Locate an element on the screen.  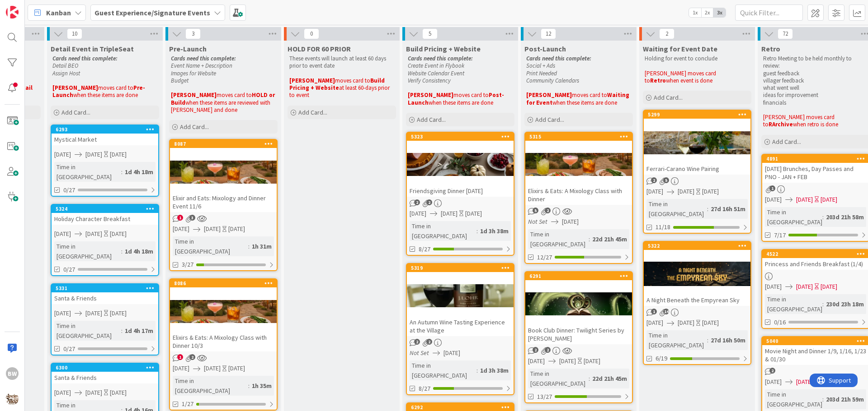
div: 5324Holiday Character Breakfast is located at coordinates (104, 215).